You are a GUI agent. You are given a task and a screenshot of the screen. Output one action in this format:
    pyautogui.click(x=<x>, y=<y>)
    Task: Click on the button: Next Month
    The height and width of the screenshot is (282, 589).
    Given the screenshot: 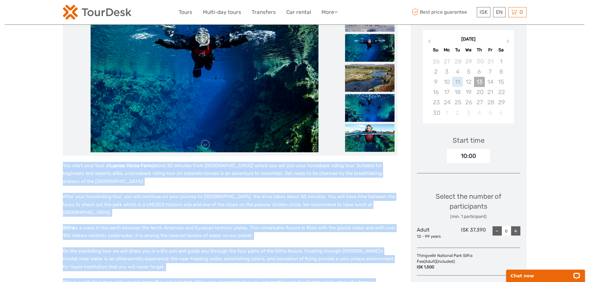 What is the action you would take?
    pyautogui.click(x=509, y=43)
    